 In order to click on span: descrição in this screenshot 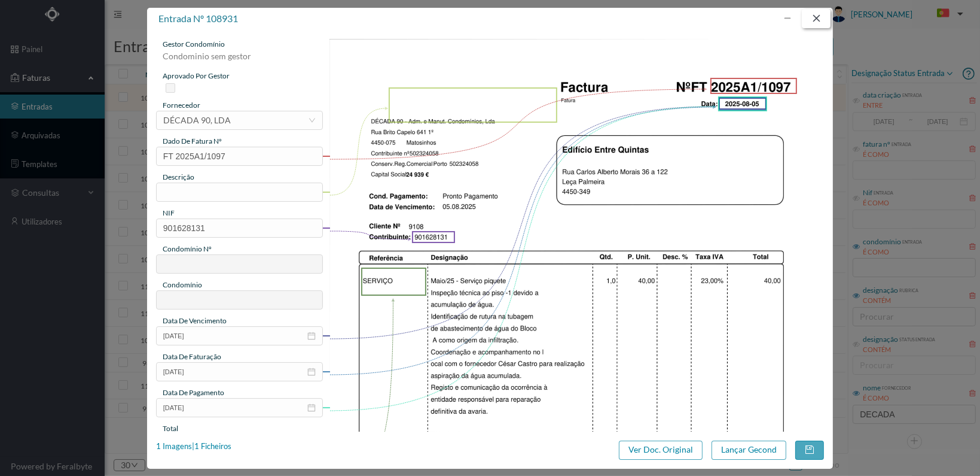, I will do `click(178, 177)`.